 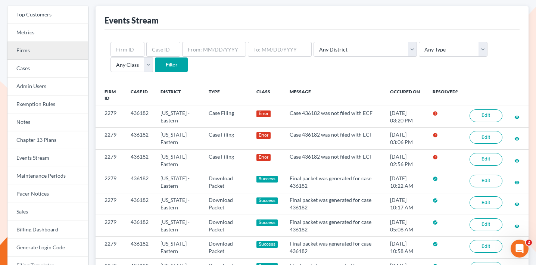 What do you see at coordinates (163, 49) in the screenshot?
I see `input: Case ID` at bounding box center [163, 49].